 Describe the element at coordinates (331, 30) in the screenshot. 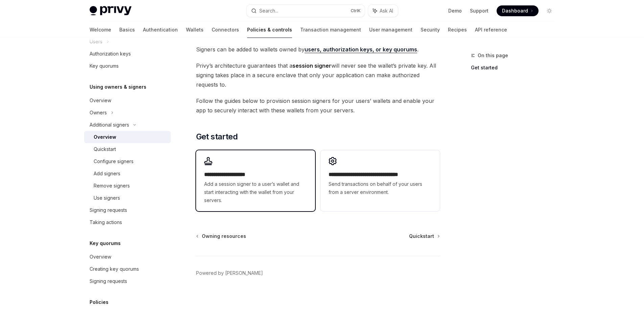

I see `a: Transaction management` at that location.